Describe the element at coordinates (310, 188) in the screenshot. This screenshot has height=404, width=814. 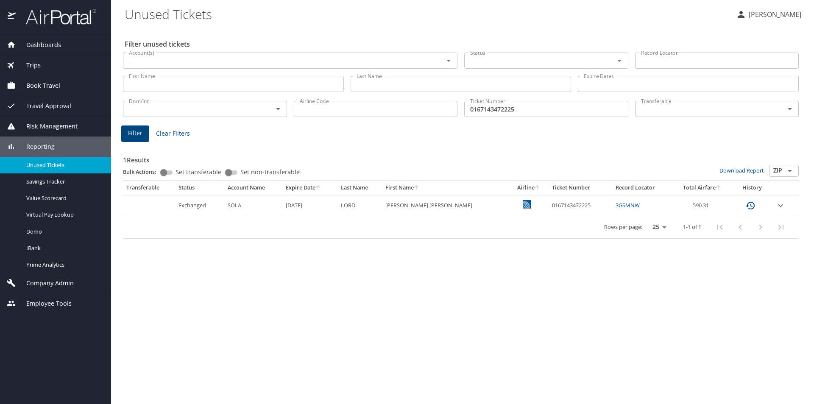
I see `th: Expire Date` at that location.